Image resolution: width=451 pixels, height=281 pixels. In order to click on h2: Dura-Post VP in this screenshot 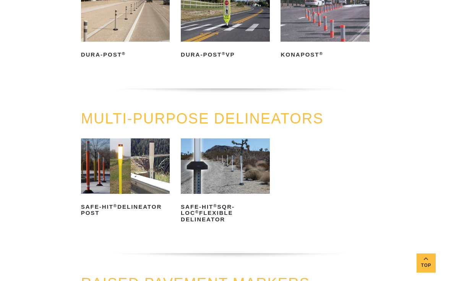, I will do `click(225, 55)`.